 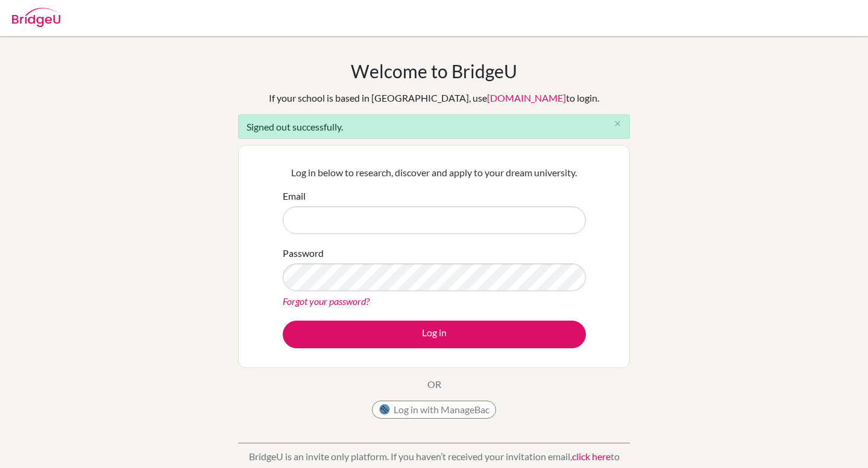 What do you see at coordinates (434, 410) in the screenshot?
I see `button: Log in with ManageBac` at bounding box center [434, 410].